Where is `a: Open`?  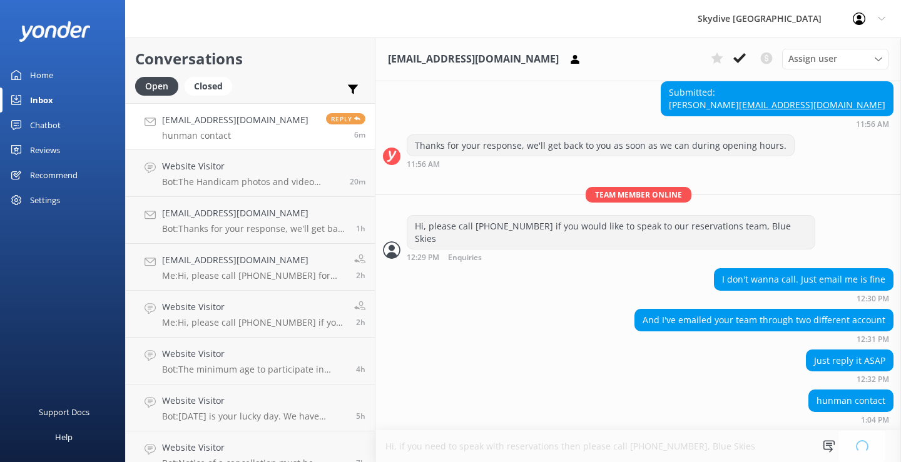 a: Open is located at coordinates (160, 86).